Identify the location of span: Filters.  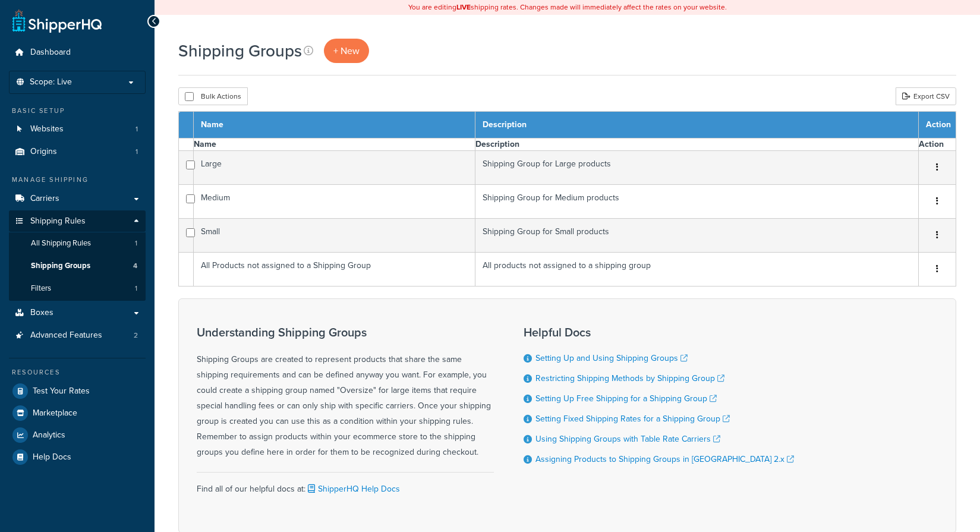
(41, 289).